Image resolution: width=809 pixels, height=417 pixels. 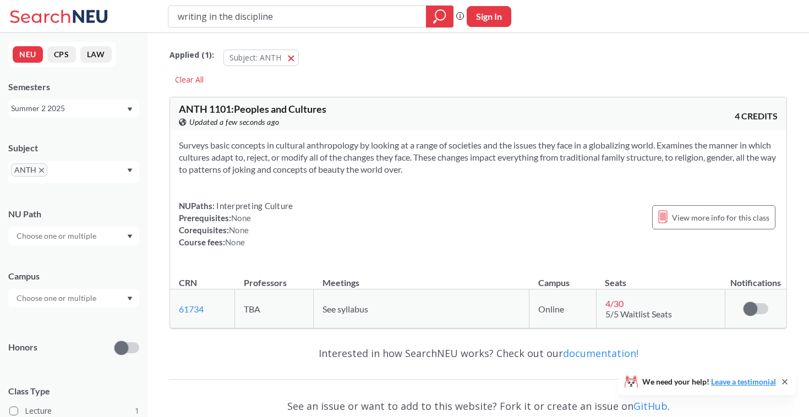 I want to click on span: Updated a few seconds ago, so click(x=234, y=122).